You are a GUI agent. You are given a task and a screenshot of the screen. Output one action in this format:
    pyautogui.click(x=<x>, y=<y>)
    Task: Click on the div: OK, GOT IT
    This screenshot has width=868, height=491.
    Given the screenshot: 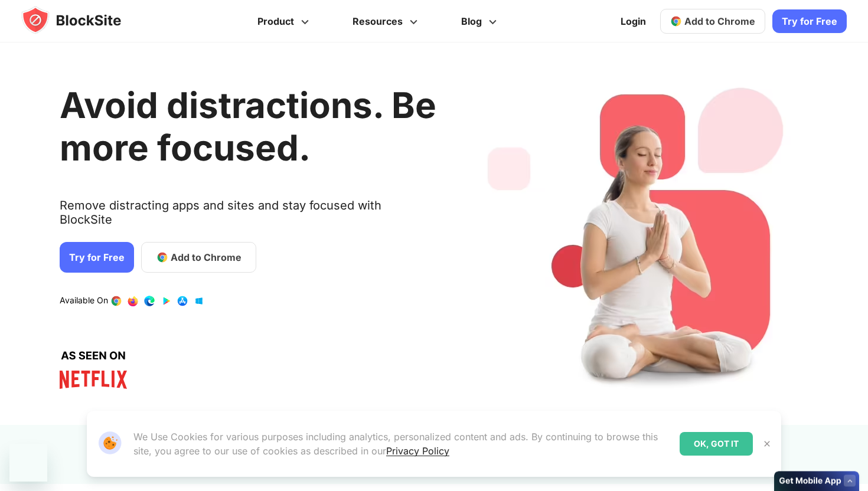 What is the action you would take?
    pyautogui.click(x=716, y=444)
    